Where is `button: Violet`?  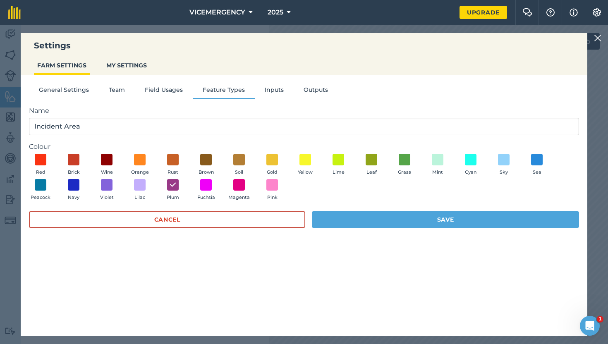 button: Violet is located at coordinates (107, 190).